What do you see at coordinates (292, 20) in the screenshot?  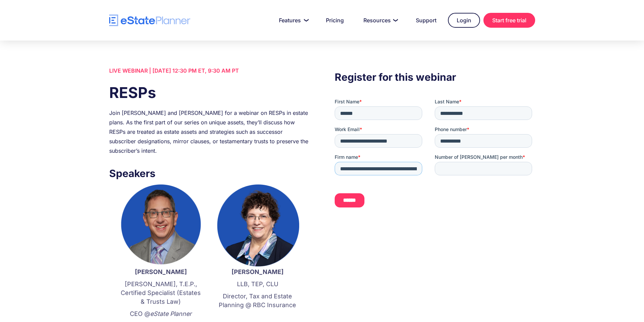 I see `a: Features` at bounding box center [292, 20].